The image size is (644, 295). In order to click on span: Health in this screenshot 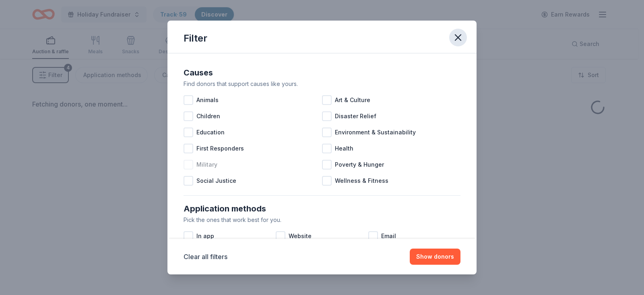, I will do `click(345, 148)`.